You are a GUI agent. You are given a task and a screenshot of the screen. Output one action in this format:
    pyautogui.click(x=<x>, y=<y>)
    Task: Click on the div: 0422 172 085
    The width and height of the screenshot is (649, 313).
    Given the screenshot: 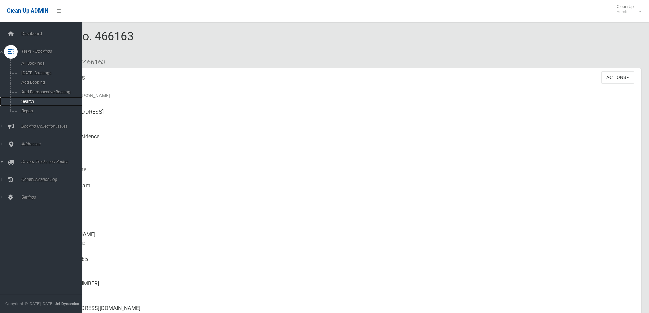 What is the action you would take?
    pyautogui.click(x=345, y=263)
    